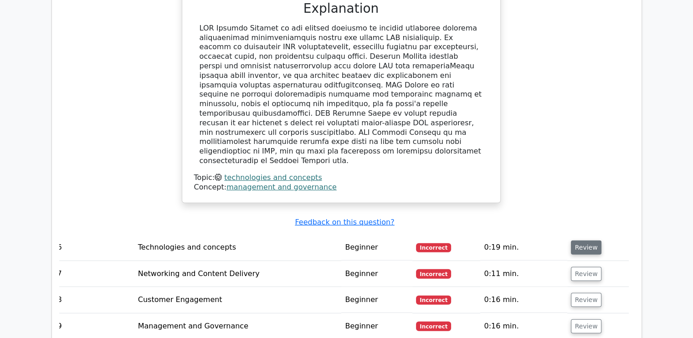  I want to click on div: Topic:, so click(341, 178).